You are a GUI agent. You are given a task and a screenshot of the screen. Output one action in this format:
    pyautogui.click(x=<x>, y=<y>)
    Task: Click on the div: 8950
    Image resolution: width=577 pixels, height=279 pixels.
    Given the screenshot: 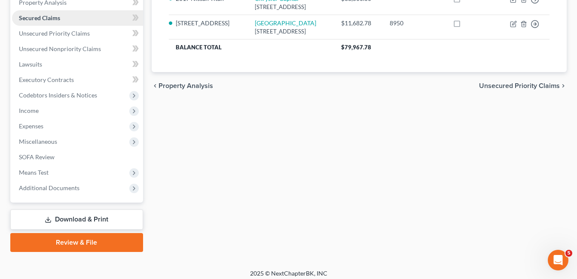 What is the action you would take?
    pyautogui.click(x=414, y=23)
    